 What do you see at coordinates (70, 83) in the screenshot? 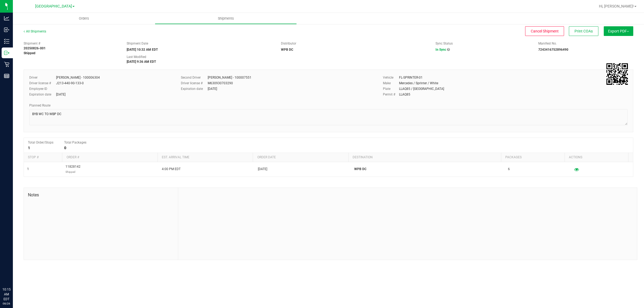
I see `div: J213-440-90-133-0` at bounding box center [70, 83].